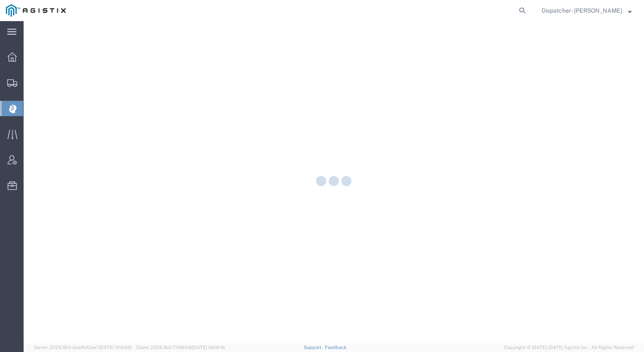  I want to click on img: logo, so click(36, 10).